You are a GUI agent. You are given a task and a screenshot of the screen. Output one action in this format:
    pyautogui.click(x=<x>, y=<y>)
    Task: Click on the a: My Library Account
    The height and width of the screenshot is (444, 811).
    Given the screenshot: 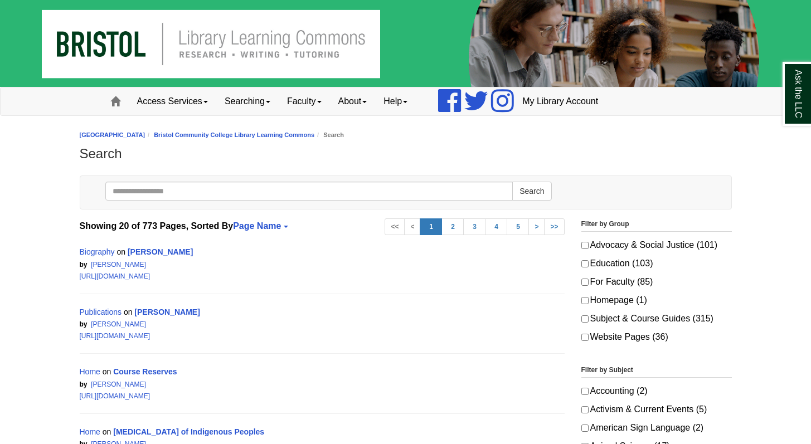 What is the action you would take?
    pyautogui.click(x=560, y=101)
    